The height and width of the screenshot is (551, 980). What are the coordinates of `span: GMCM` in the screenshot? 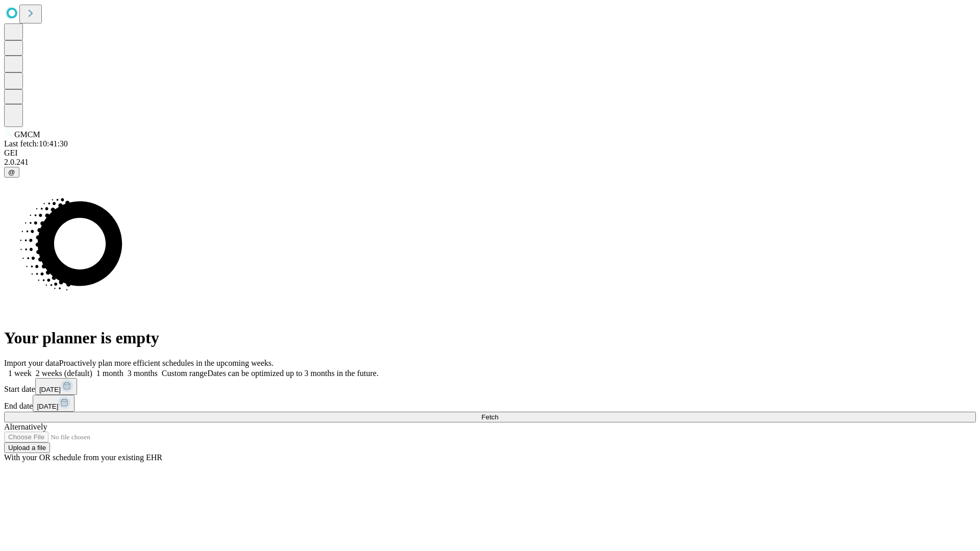 It's located at (28, 135).